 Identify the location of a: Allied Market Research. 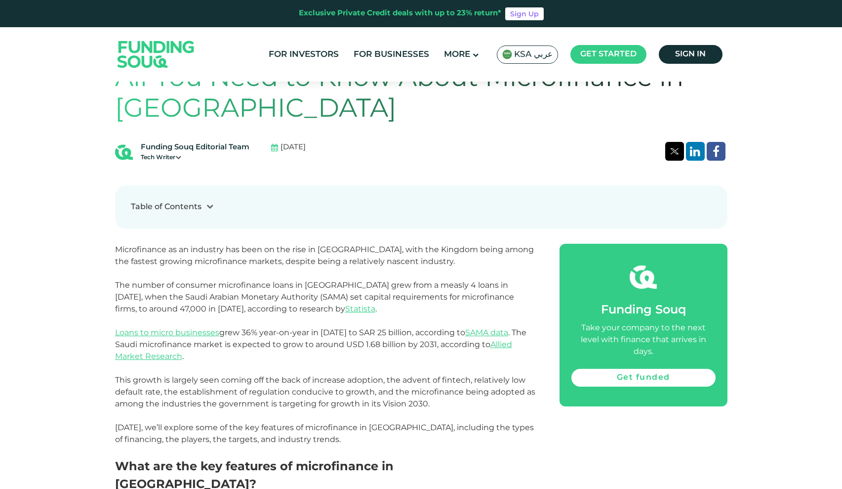
(314, 350).